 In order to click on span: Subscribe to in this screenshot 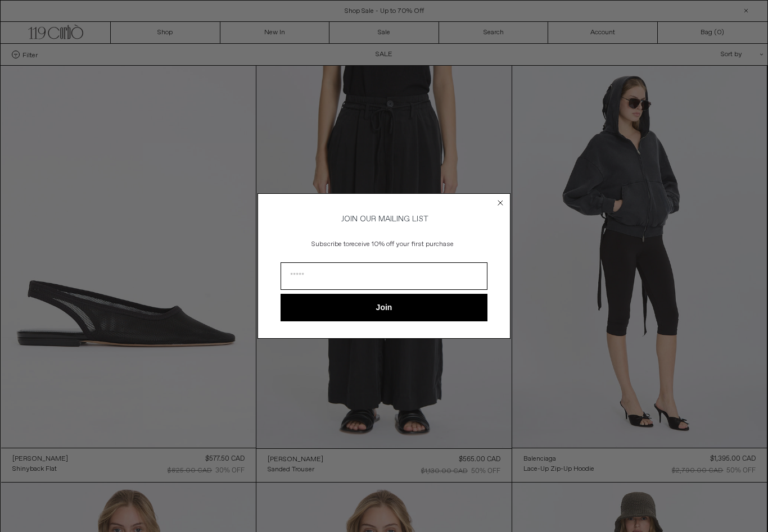, I will do `click(330, 245)`.